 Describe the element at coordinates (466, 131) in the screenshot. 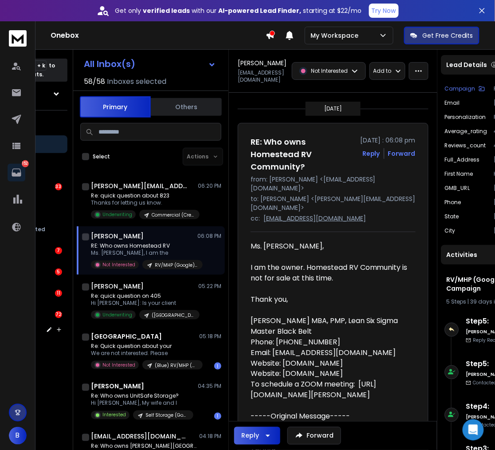

I see `p: Average_rating` at that location.